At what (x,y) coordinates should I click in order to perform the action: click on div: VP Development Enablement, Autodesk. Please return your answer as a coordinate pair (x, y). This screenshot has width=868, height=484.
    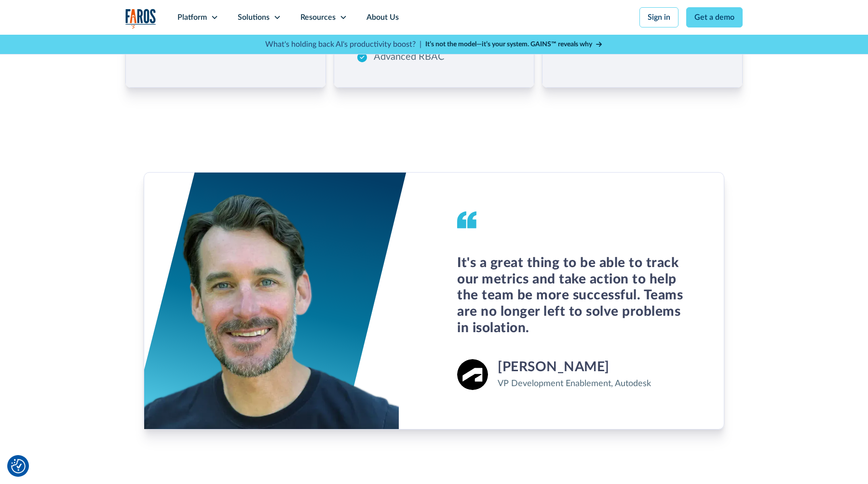
    Looking at the image, I should click on (575, 384).